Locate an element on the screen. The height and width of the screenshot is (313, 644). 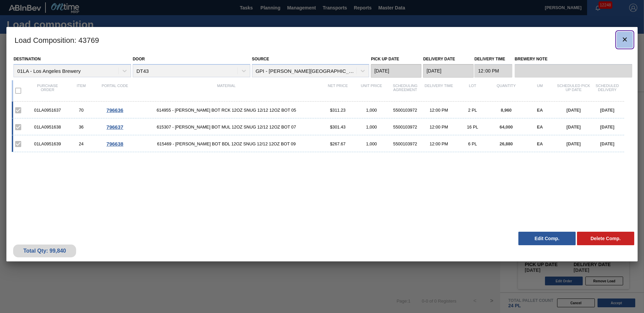
div: Purchase order is located at coordinates (48, 91).